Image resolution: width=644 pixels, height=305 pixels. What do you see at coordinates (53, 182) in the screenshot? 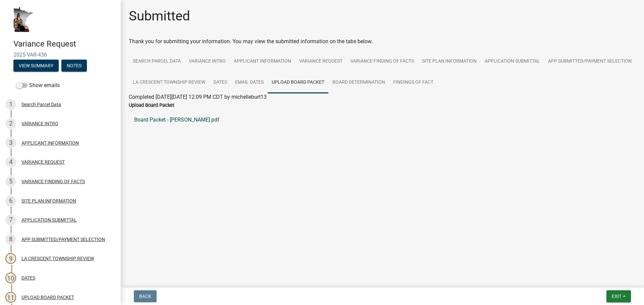
I see `div: VARIANCE FINDING OF FACTS` at bounding box center [53, 182].